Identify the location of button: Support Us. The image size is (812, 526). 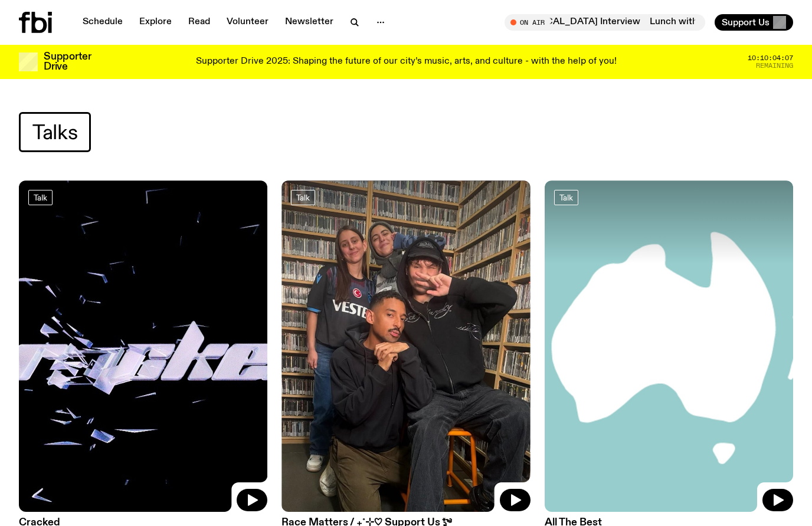
(753, 22).